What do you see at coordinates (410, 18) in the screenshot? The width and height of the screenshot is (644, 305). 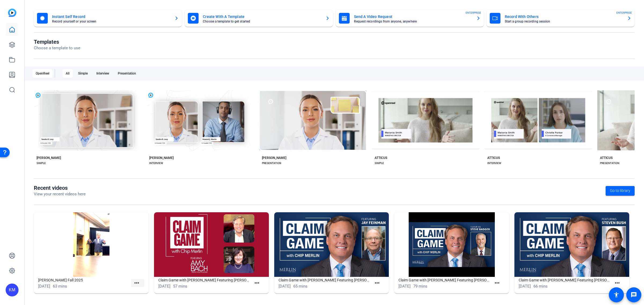 I see `button: Send A Video RequestRequest recordings from anyone, anywhereENTERPRISE` at bounding box center [410, 18].